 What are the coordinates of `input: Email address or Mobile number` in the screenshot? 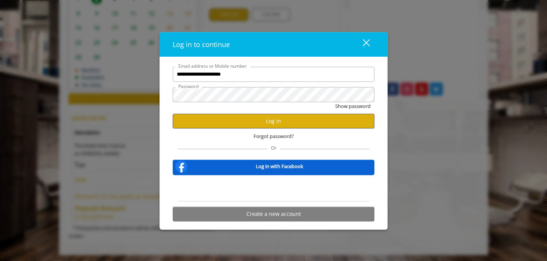 It's located at (273, 74).